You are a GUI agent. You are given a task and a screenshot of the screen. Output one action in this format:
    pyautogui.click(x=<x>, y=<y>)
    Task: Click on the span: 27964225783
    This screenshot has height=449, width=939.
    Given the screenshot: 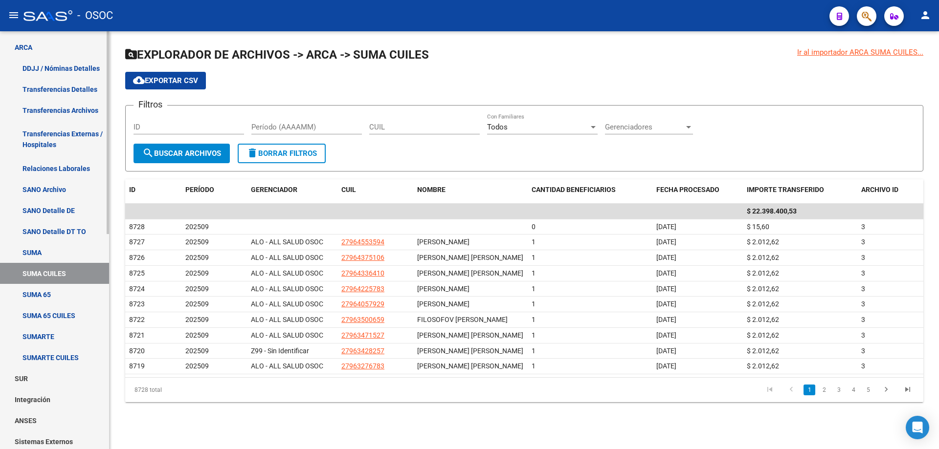 What is the action you would take?
    pyautogui.click(x=363, y=289)
    